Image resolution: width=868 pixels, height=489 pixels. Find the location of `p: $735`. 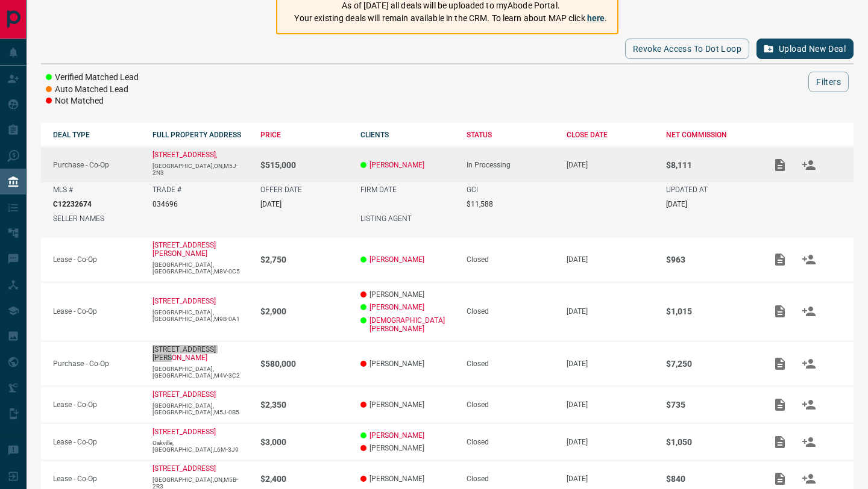

p: $735 is located at coordinates (709, 405).